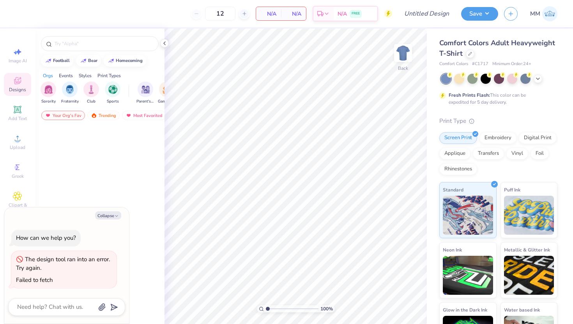 The width and height of the screenshot is (573, 324). I want to click on img: Parent's Weekend Image, so click(145, 89).